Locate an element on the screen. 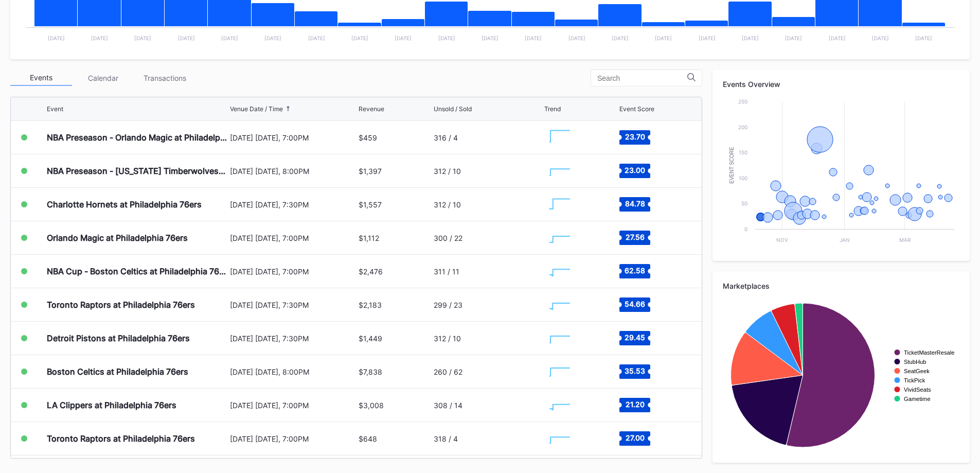 Image resolution: width=980 pixels, height=473 pixels. text: TicketMasterResale is located at coordinates (929, 353).